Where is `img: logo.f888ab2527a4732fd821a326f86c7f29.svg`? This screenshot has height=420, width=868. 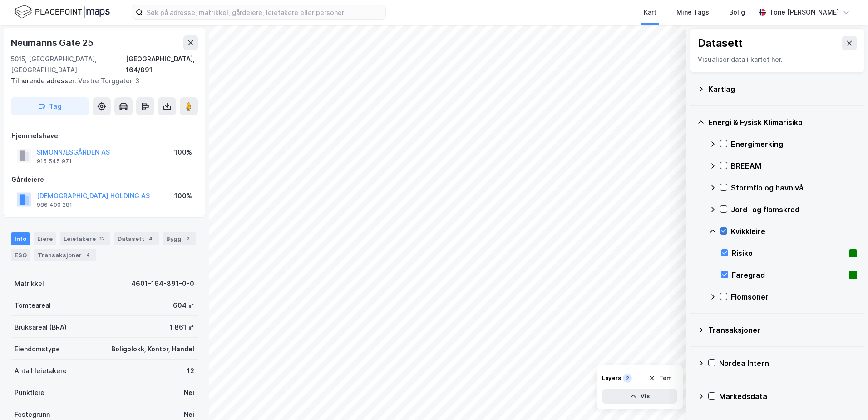
img: logo.f888ab2527a4732fd821a326f86c7f29.svg is located at coordinates (62, 12).